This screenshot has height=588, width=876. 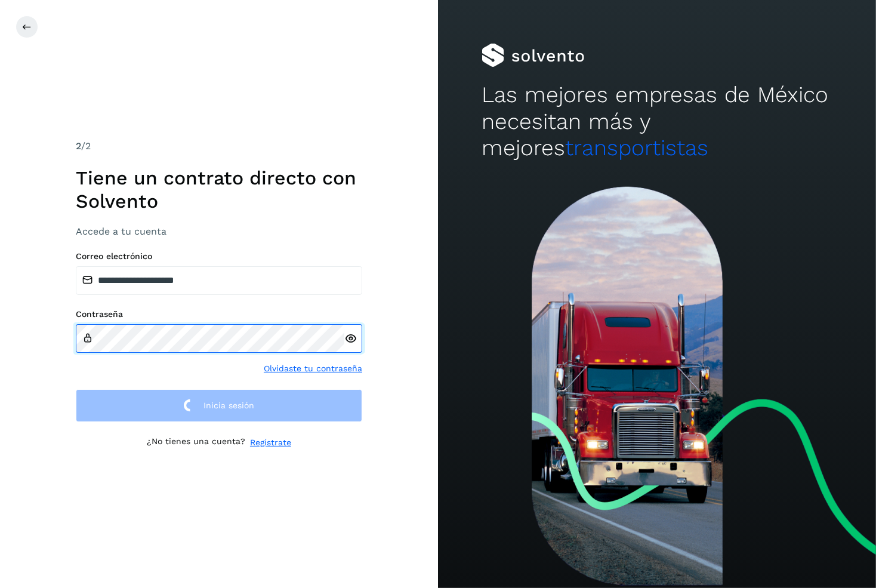 What do you see at coordinates (219, 146) in the screenshot?
I see `div: /2` at bounding box center [219, 146].